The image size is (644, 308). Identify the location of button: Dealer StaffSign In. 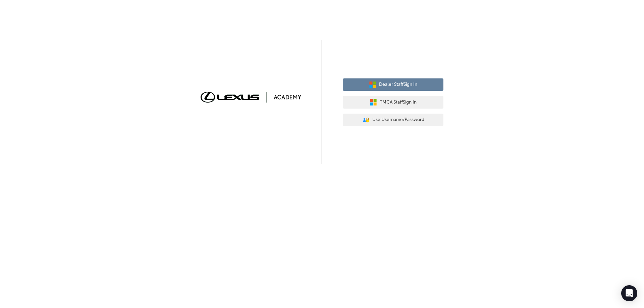
(393, 85).